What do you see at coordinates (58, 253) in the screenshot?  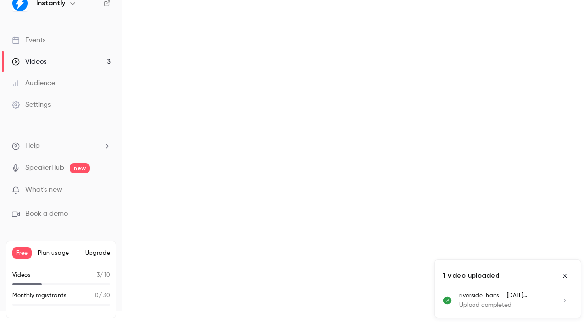 I see `span: Plan usage` at bounding box center [58, 253].